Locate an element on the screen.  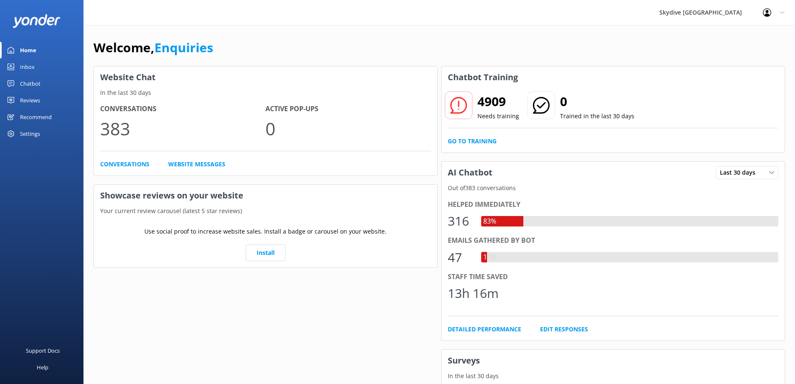
h3: Surveys is located at coordinates (613, 360).